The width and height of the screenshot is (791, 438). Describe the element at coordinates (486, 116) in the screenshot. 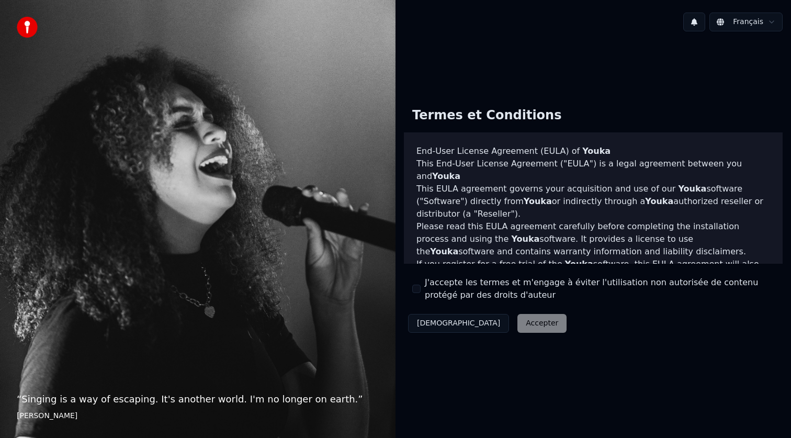

I see `div: Termes et Conditions` at that location.